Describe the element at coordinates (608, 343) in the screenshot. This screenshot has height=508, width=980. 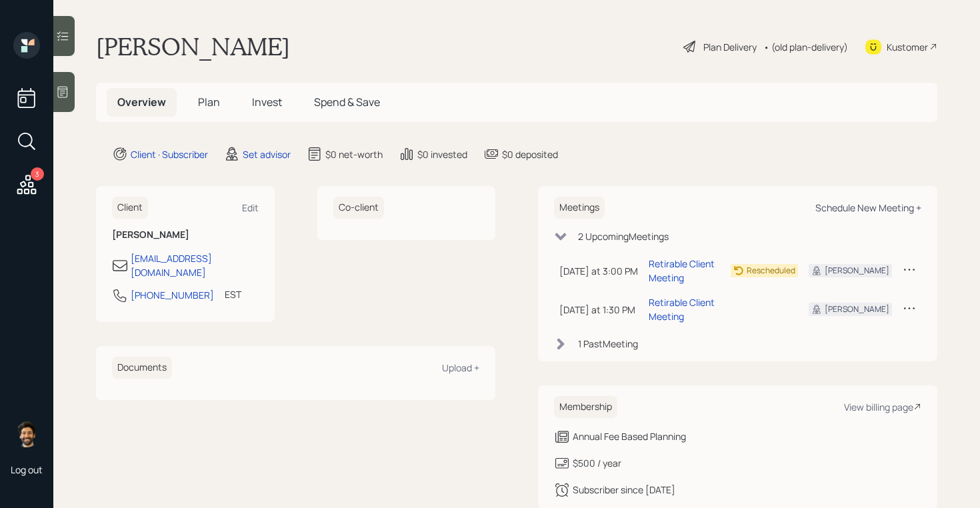
I see `div: 1 Past Meeting` at that location.